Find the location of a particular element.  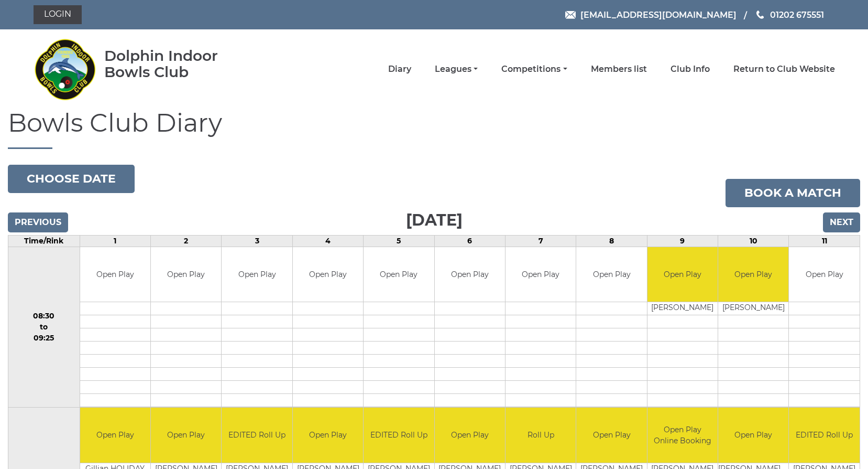

h1: Bowls Club Diary is located at coordinates (434, 129).